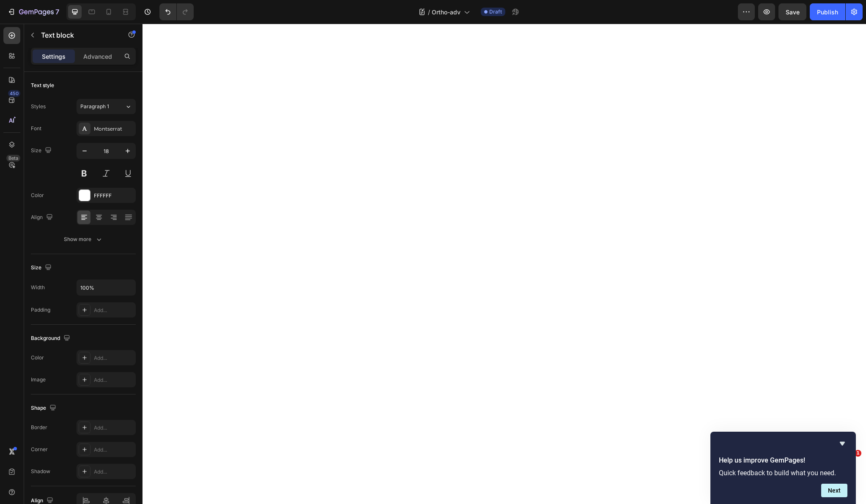 This screenshot has width=866, height=504. What do you see at coordinates (446, 12) in the screenshot?
I see `span: Ortho-adv` at bounding box center [446, 12].